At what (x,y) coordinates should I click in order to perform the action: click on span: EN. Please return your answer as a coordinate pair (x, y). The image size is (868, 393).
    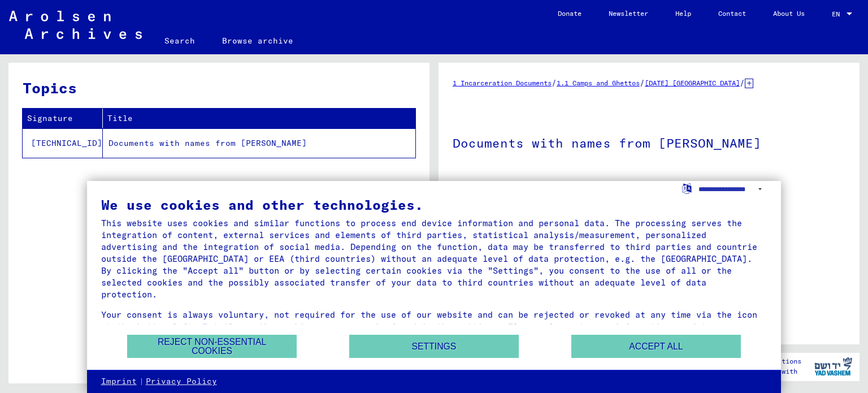
    Looking at the image, I should click on (838, 14).